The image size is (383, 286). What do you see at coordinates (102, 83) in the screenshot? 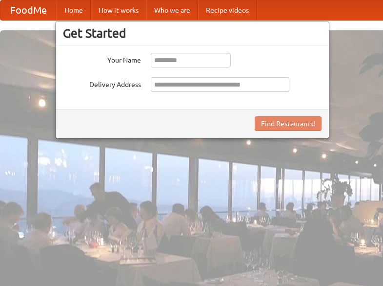
I see `label: Delivery Address` at bounding box center [102, 83].